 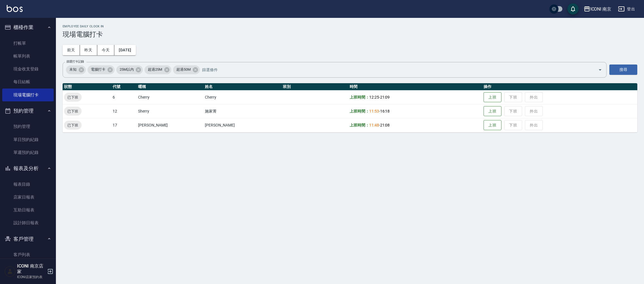 What do you see at coordinates (87, 87) in the screenshot?
I see `th: 狀態` at bounding box center [87, 87].